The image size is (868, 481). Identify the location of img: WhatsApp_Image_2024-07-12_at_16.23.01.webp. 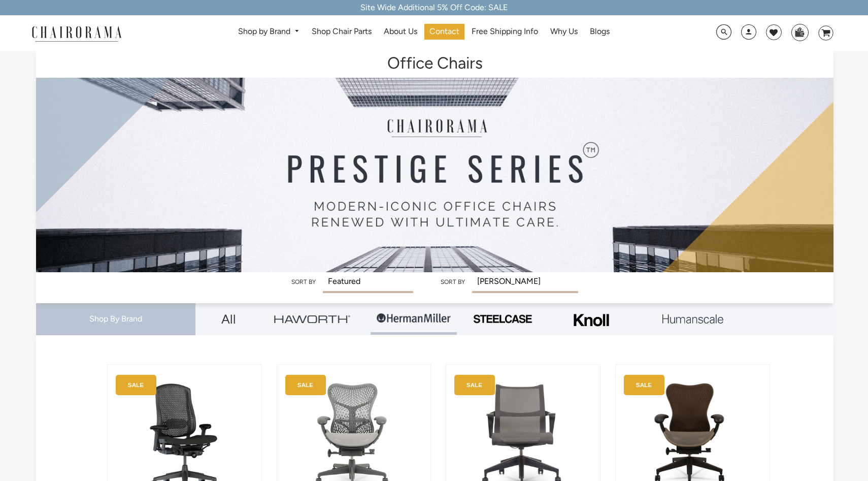
(800, 32).